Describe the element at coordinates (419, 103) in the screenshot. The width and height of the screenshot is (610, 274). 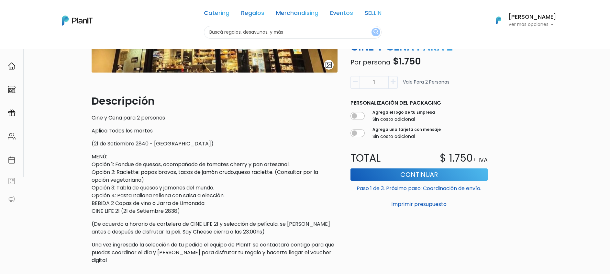
I see `p: Personalización del packaging` at that location.